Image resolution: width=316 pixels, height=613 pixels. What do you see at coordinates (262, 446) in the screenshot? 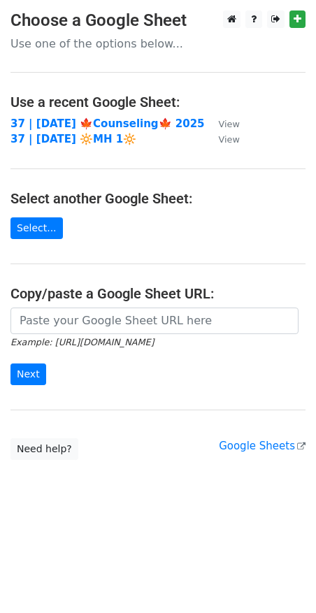
I see `a: Google Sheets` at bounding box center [262, 446].